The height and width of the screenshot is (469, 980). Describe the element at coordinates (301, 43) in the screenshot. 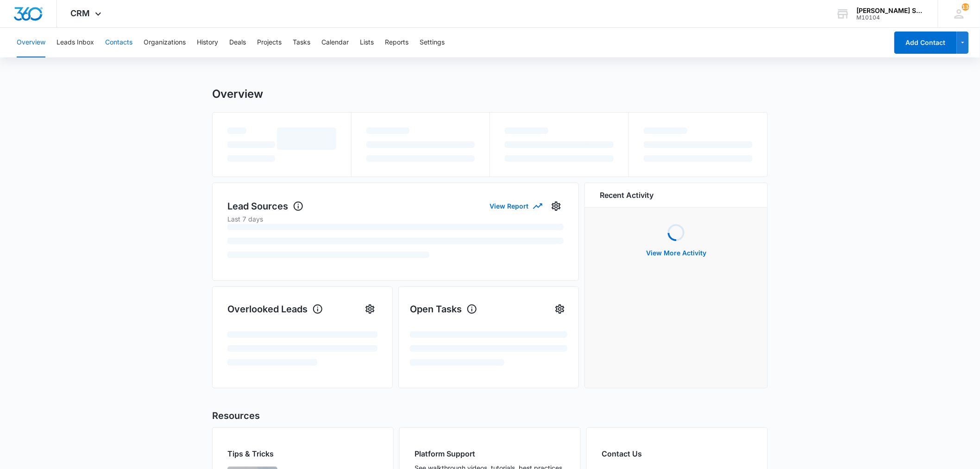

I see `button: Tasks` at that location.